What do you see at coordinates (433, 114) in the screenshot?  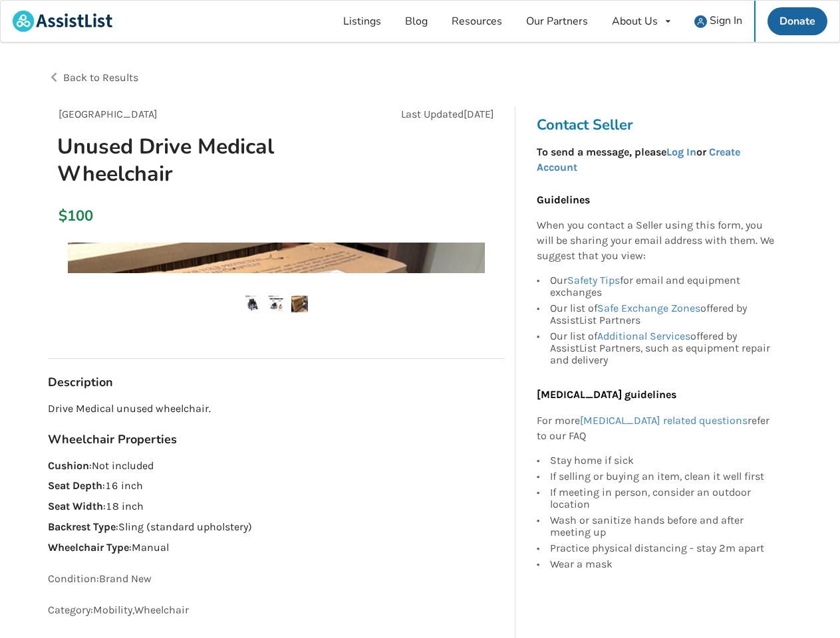 I see `span: Last Updated` at bounding box center [433, 114].